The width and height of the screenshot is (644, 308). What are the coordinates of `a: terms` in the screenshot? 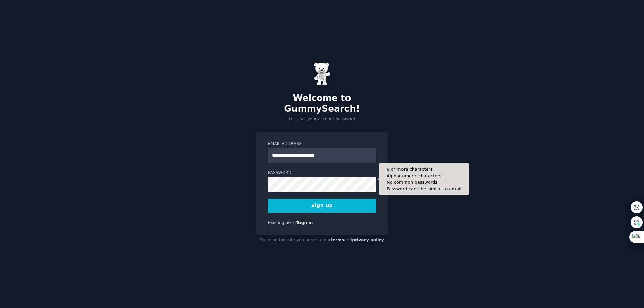 It's located at (337, 240).